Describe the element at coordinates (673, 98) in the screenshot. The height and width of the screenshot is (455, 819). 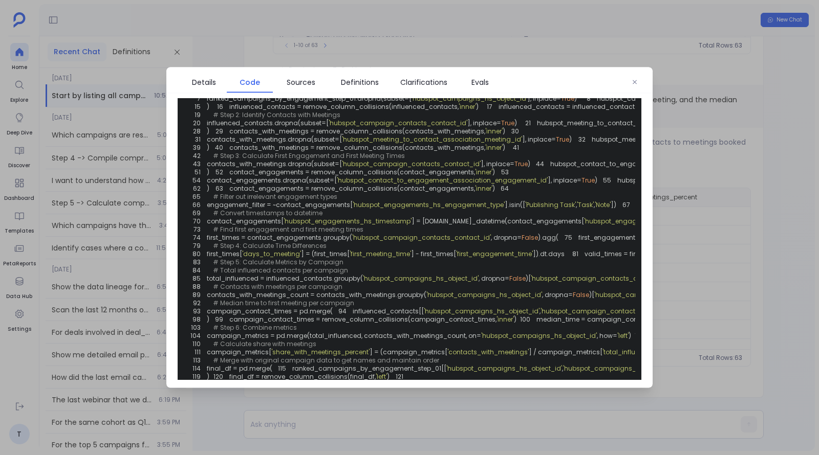
I see `span: hubspot_campaign_contacts.dropna(subset=[` at that location.